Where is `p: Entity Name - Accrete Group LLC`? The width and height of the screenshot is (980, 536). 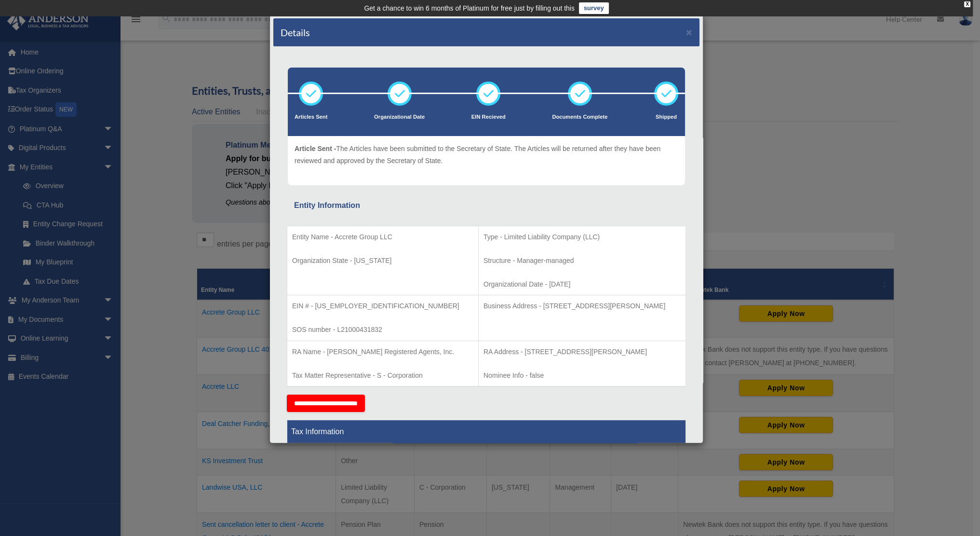 p: Entity Name - Accrete Group LLC is located at coordinates (383, 237).